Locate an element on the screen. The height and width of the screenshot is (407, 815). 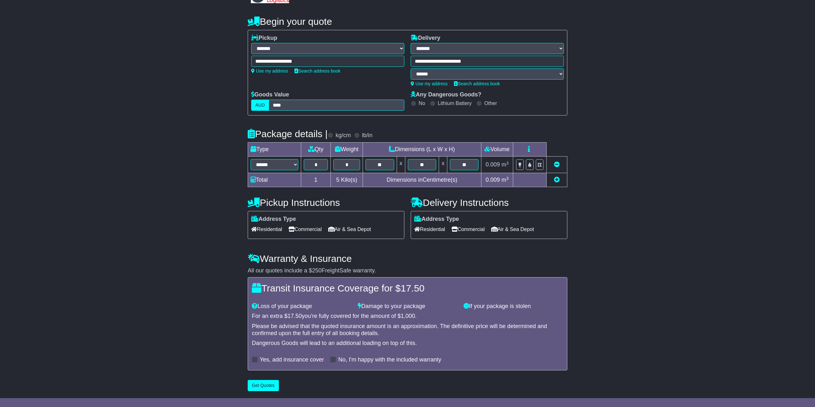
div: If your package is stolen is located at coordinates (513, 306).